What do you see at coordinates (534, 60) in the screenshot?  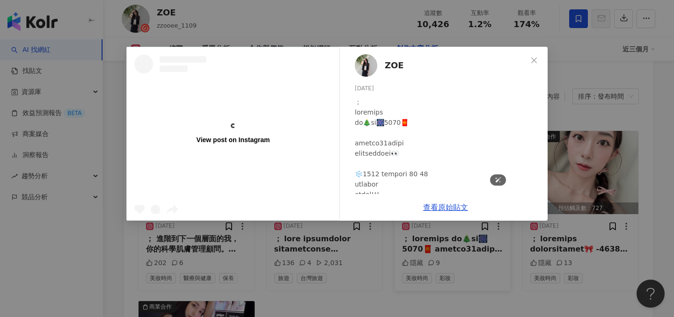 I see `button: Close` at bounding box center [534, 60].